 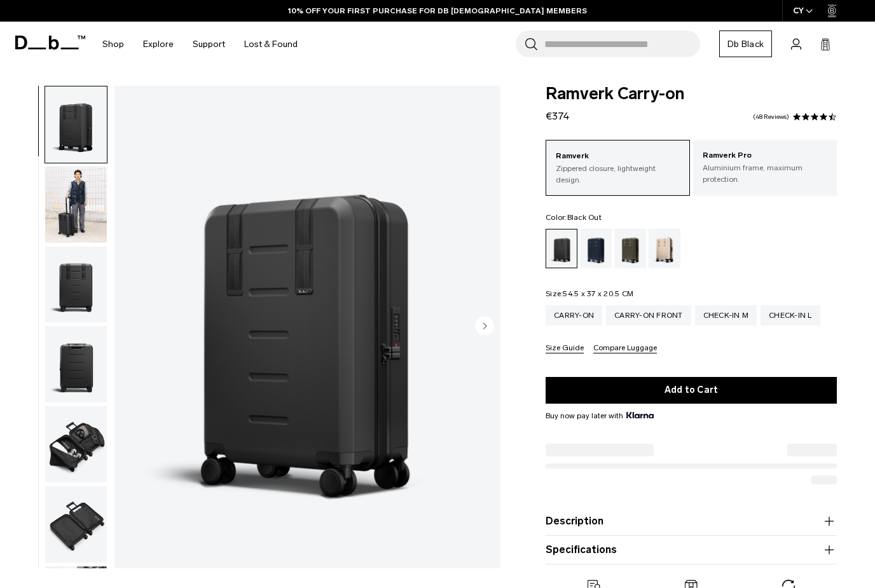 What do you see at coordinates (765, 156) in the screenshot?
I see `p: Ramverk Pro` at bounding box center [765, 156].